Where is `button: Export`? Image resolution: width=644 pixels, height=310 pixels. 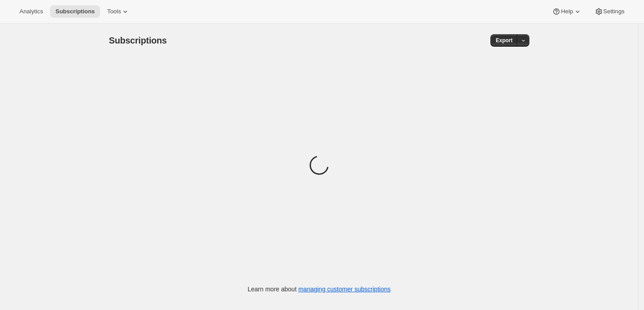 button: Export is located at coordinates (505, 40).